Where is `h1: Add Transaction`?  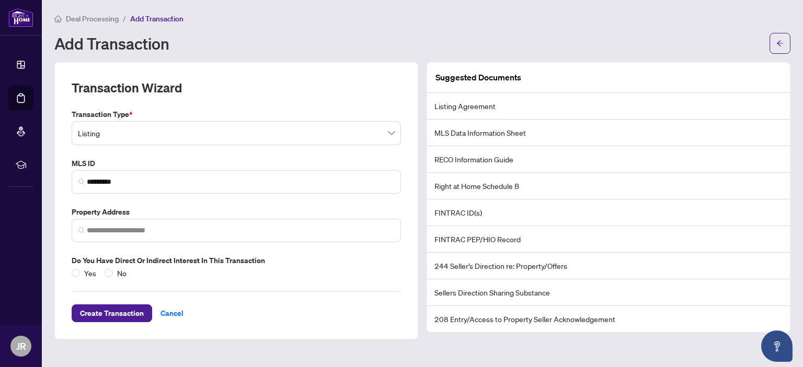 h1: Add Transaction is located at coordinates (112, 43).